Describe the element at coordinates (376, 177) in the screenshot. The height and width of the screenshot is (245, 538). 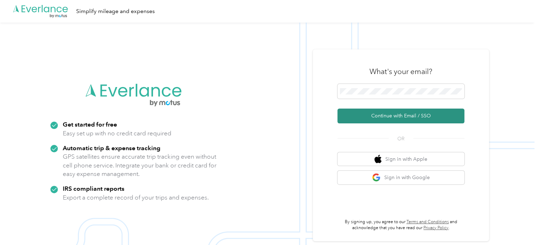
I see `img: google logo` at that location.